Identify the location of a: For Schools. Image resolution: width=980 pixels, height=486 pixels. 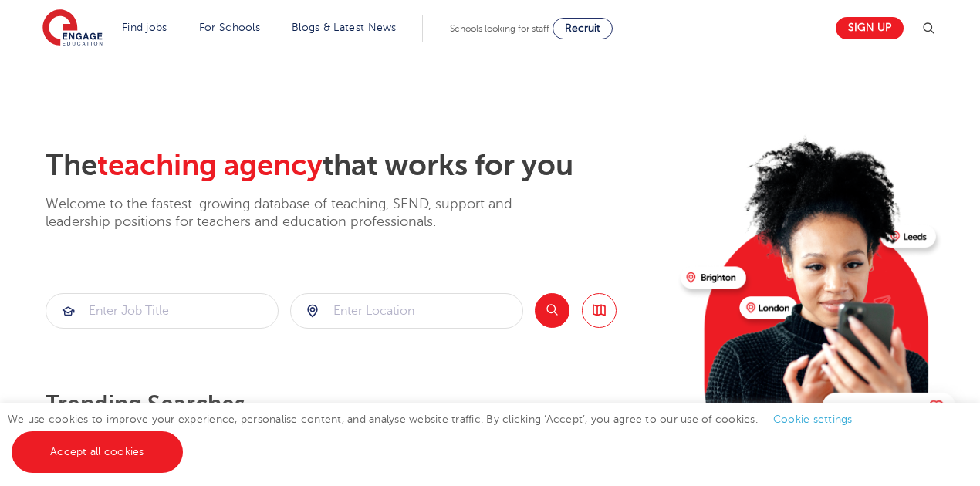
(229, 27).